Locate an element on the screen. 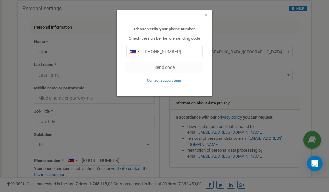 The height and width of the screenshot is (192, 329). p: Check the number before sending code is located at coordinates (164, 39).